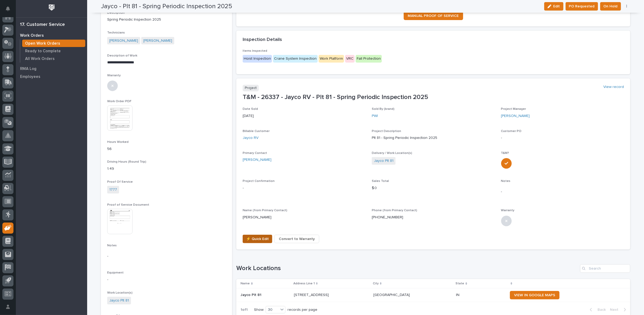  Describe the element at coordinates (407, 268) in the screenshot. I see `h1: Work Locations` at that location.